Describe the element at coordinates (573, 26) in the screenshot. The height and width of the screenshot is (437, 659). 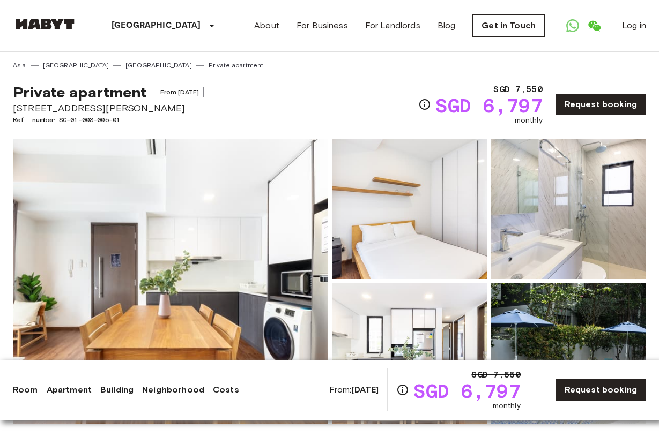
I see `a: Open WhatsApp` at that location.